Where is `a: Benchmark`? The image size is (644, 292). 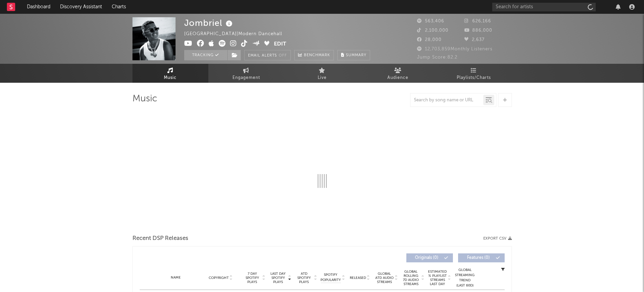
a: Benchmark is located at coordinates (314, 55).